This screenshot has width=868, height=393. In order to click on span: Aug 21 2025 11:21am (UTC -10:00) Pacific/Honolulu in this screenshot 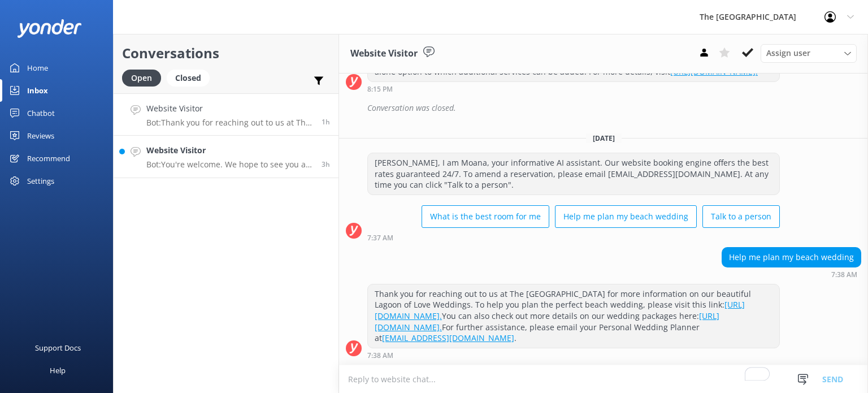, I will do `click(326, 164)`.